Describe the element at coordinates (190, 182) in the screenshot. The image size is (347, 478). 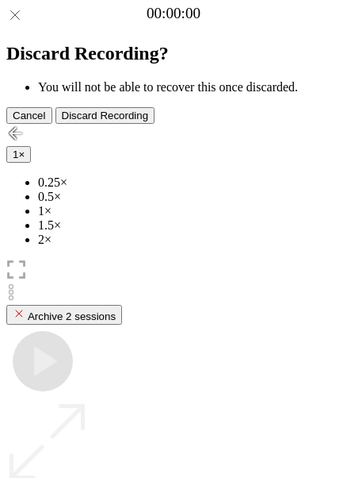
I see `li: 0.25×` at that location.